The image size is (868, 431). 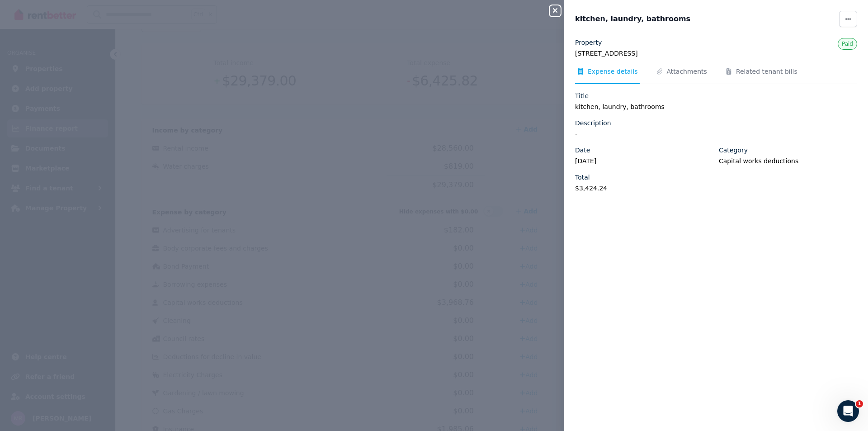 What do you see at coordinates (593, 123) in the screenshot?
I see `label: Description` at bounding box center [593, 123].